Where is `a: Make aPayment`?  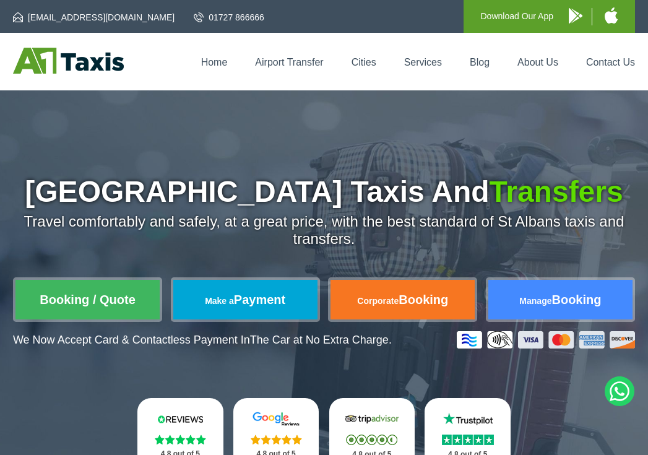
a: Make aPayment is located at coordinates (245, 299).